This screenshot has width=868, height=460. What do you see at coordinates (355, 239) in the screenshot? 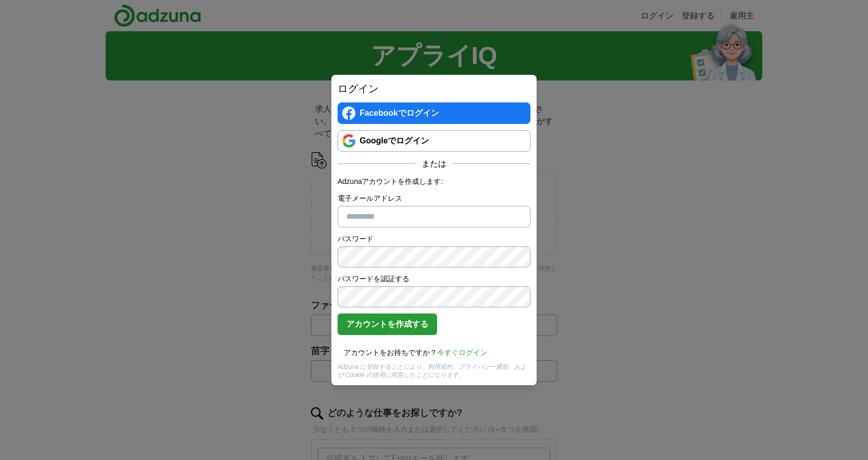
I see `font: パスワード` at bounding box center [355, 239].